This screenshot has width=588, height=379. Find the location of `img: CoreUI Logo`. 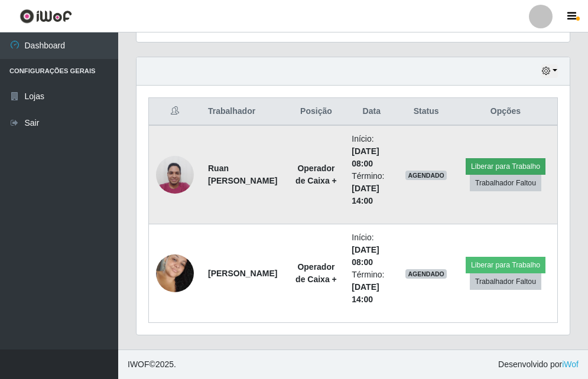

img: CoreUI Logo is located at coordinates (46, 16).